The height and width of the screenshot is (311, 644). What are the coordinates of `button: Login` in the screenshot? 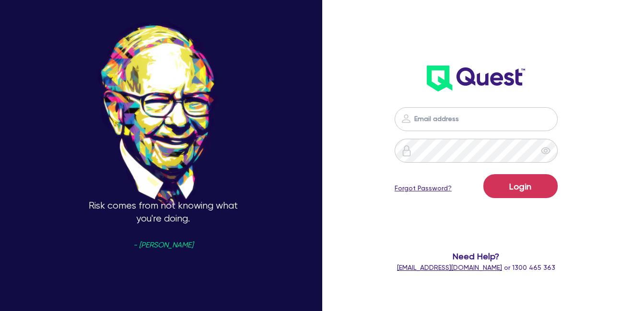 It's located at (520, 187).